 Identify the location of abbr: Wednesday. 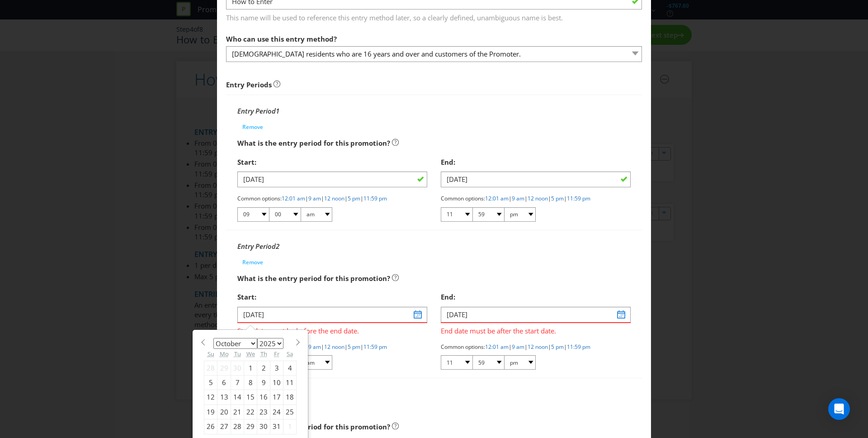
(251, 354).